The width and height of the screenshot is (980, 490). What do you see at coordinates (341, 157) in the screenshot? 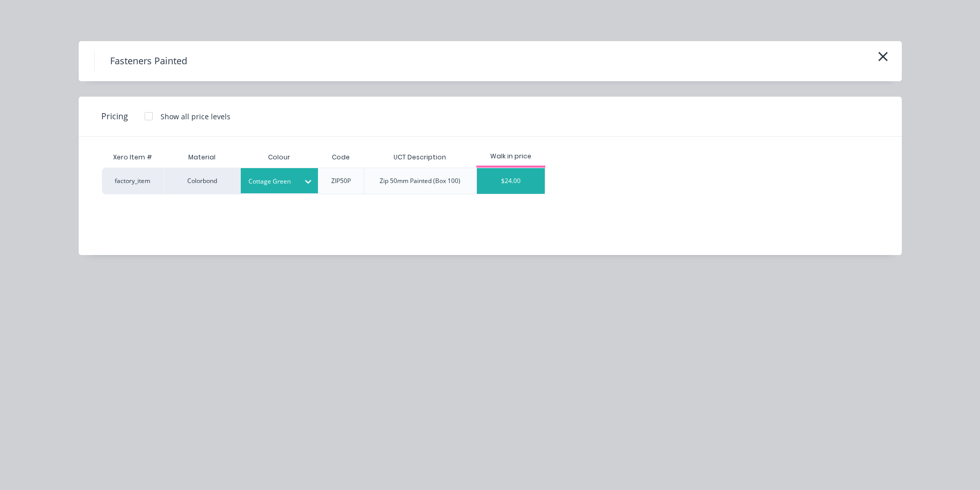
I see `div: Code` at bounding box center [341, 157].